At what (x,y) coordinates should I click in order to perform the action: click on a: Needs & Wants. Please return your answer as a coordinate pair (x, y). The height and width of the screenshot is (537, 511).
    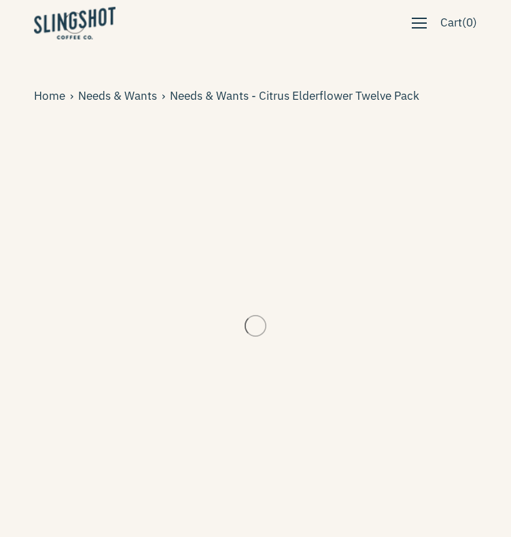
    Looking at the image, I should click on (120, 96).